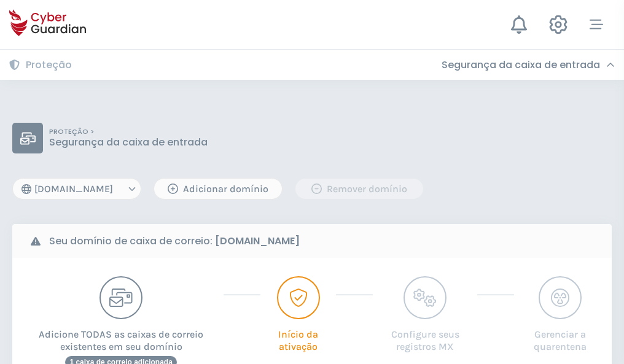 The height and width of the screenshot is (364, 624). I want to click on p: Início da ativação, so click(298, 335).